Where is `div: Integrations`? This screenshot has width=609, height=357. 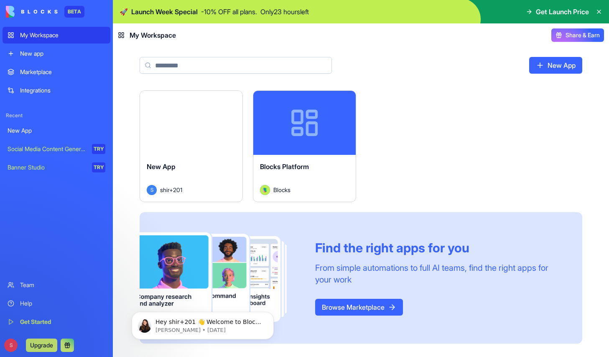 div: Integrations is located at coordinates (63, 90).